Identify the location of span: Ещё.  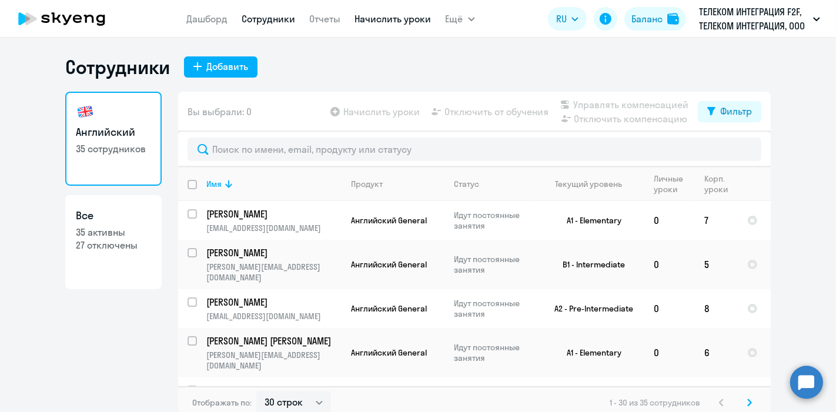
(454, 19).